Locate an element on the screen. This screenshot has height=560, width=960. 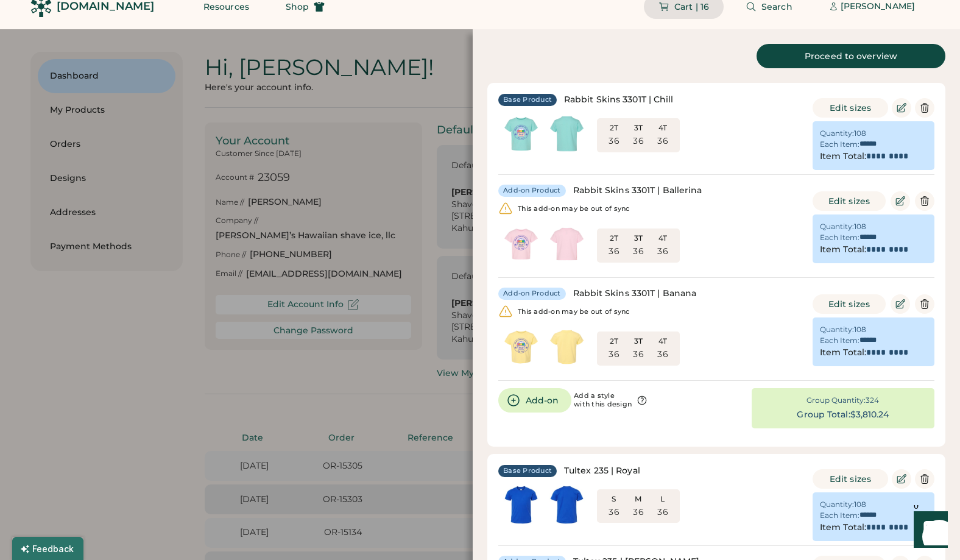
div: Rabbit Skins 3301T | Chill is located at coordinates (619, 100).